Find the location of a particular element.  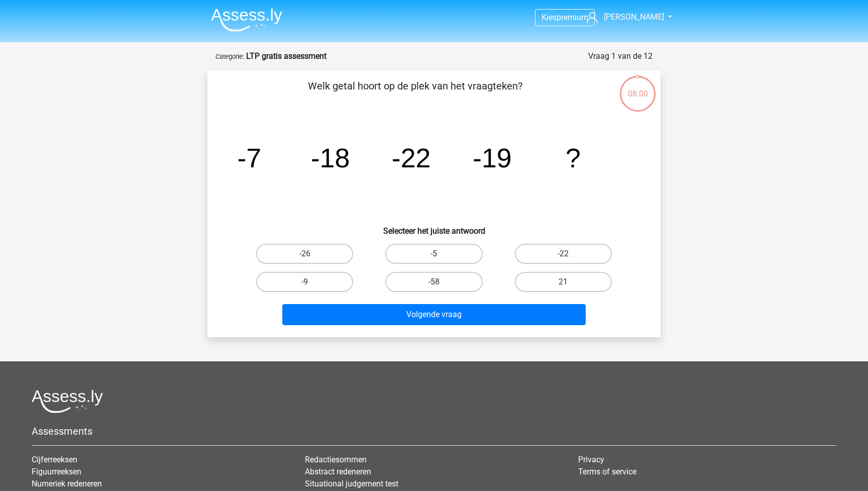

a: Numeriek redeneren is located at coordinates (67, 483).